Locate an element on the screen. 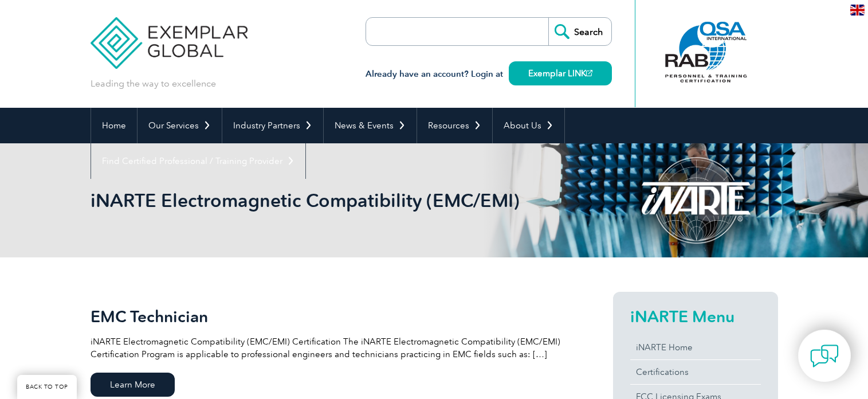  a: Certifications is located at coordinates (696, 372).